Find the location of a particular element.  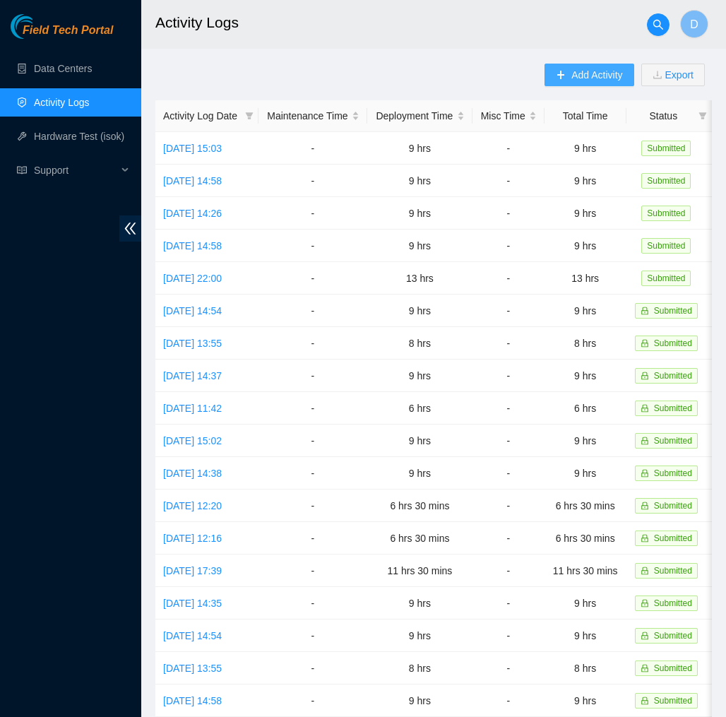

a: Data Centers is located at coordinates (63, 69).